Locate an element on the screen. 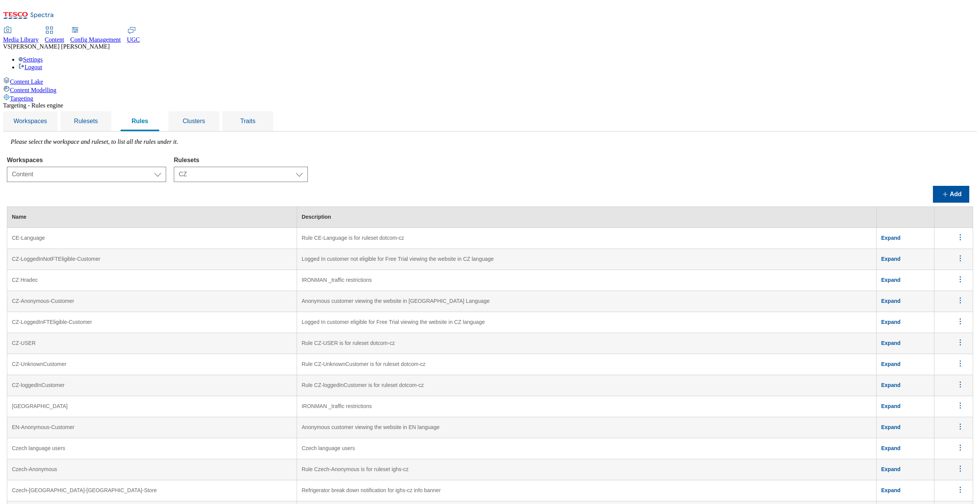  span: Workspaces is located at coordinates (30, 121).